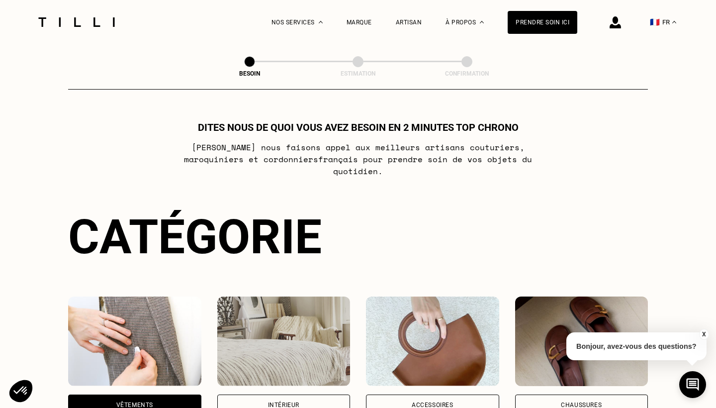  Describe the element at coordinates (542, 22) in the screenshot. I see `div: Prendre soin ici` at that location.